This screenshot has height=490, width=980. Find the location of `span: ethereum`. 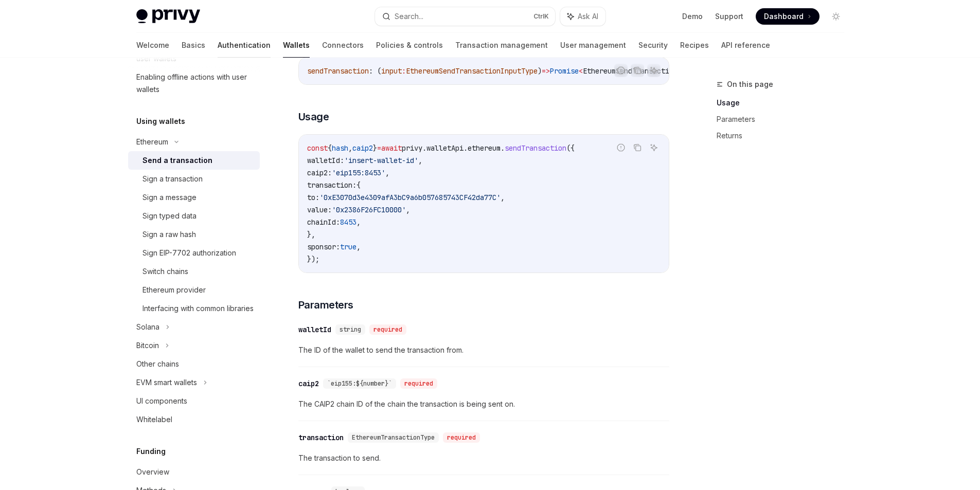

span: ethereum is located at coordinates (484, 148).